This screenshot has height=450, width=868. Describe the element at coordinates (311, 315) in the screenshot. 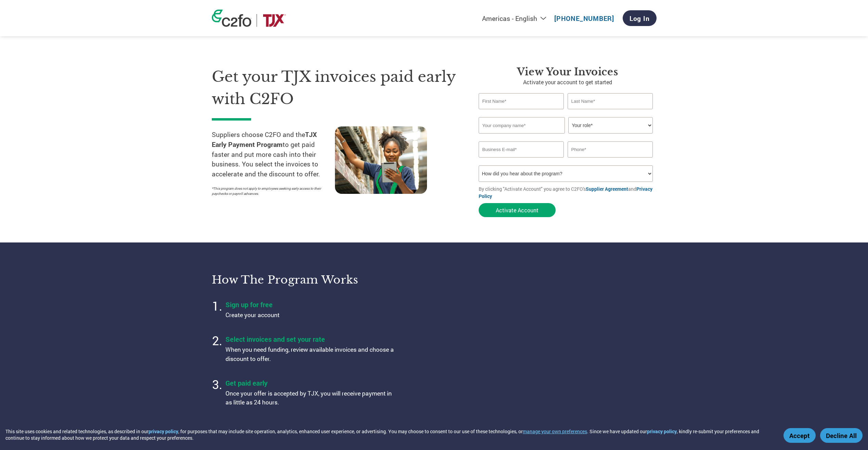

I see `p: Create your account` at that location.